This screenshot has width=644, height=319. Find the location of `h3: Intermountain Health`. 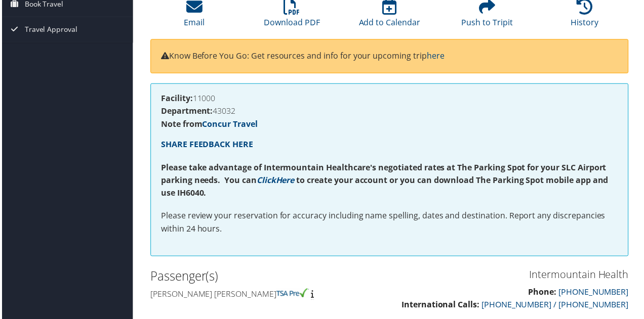

h3: Intermountain Health is located at coordinates (514, 277).